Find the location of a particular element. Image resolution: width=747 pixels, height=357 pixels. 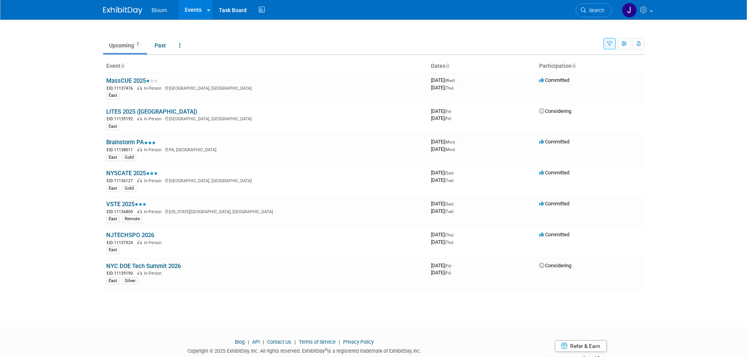

a: NYSCATE 2025 is located at coordinates (132, 173).